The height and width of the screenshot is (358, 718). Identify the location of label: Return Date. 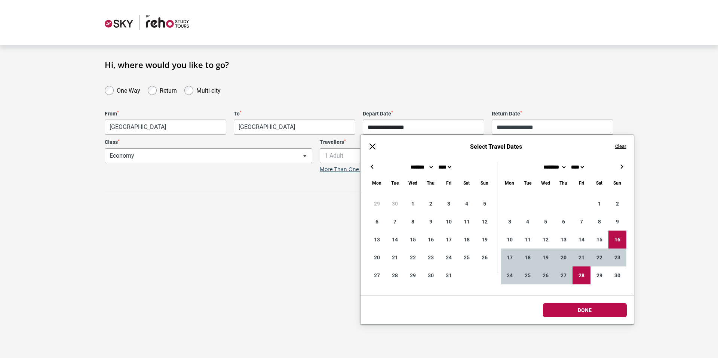
(552, 114).